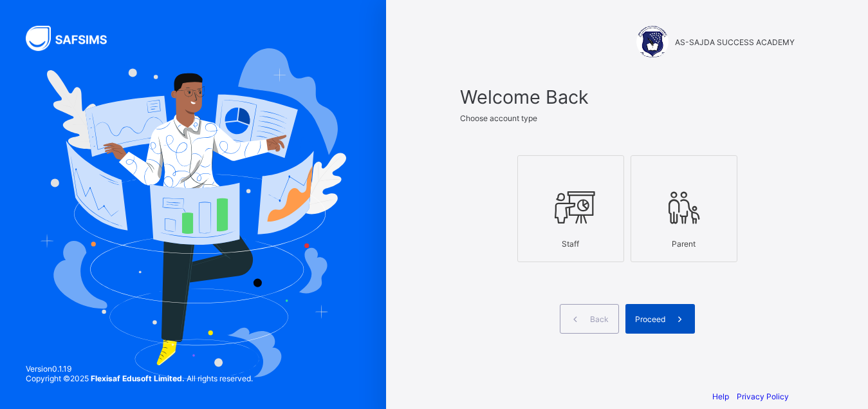  I want to click on span: Version 0.1.19, so click(139, 368).